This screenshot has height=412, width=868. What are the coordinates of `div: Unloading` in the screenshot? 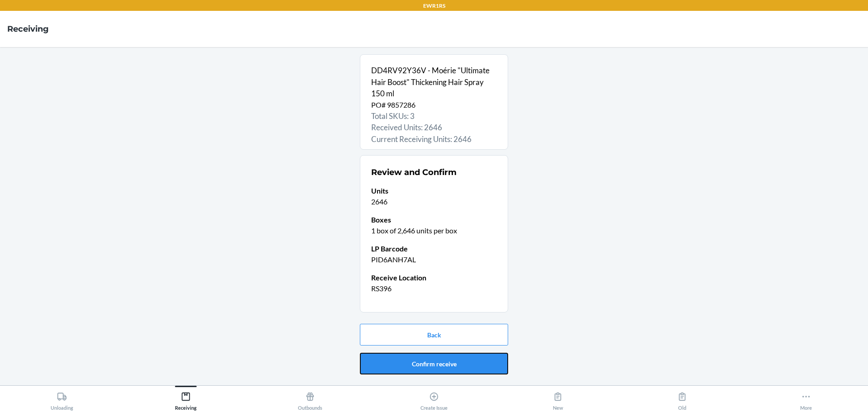 It's located at (62, 399).